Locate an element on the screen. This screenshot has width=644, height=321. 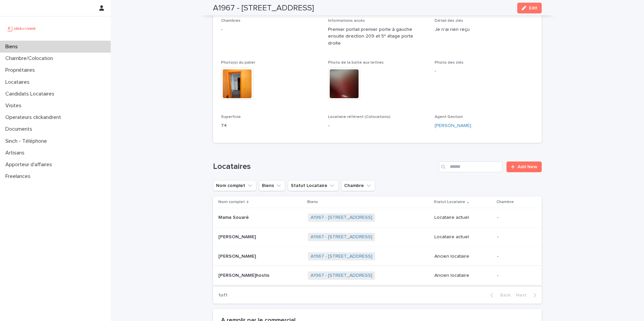
button: Edit is located at coordinates (529, 8).